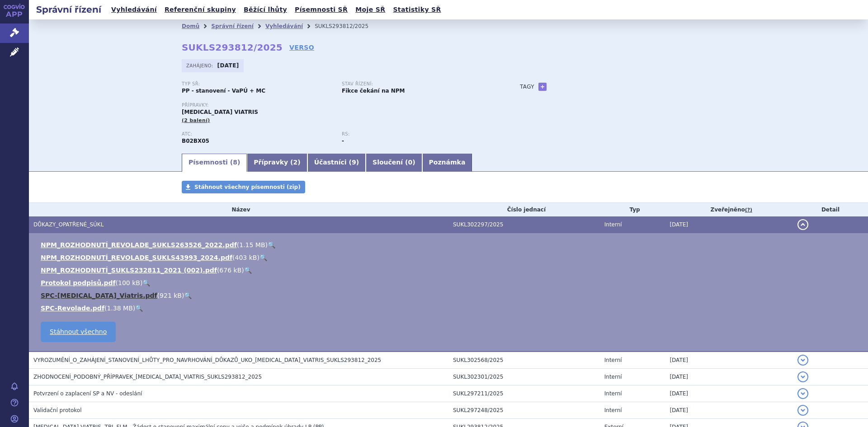 The height and width of the screenshot is (427, 868). Describe the element at coordinates (342, 105) in the screenshot. I see `p: Přípravky:` at that location.